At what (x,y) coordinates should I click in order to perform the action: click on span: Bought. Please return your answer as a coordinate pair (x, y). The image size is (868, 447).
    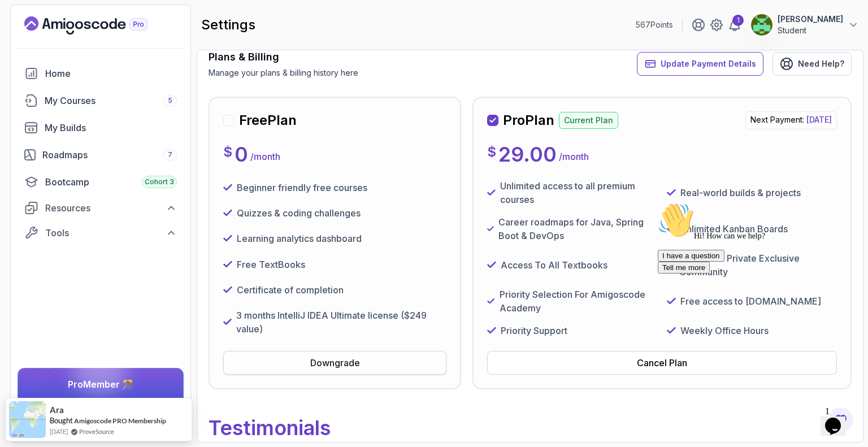
    Looking at the image, I should click on (61, 420).